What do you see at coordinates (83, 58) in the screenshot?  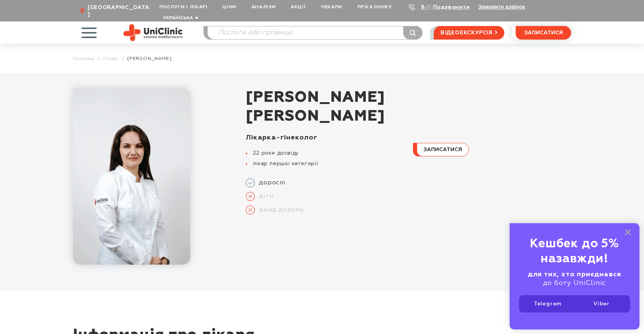 I see `a: Головна` at bounding box center [83, 58].